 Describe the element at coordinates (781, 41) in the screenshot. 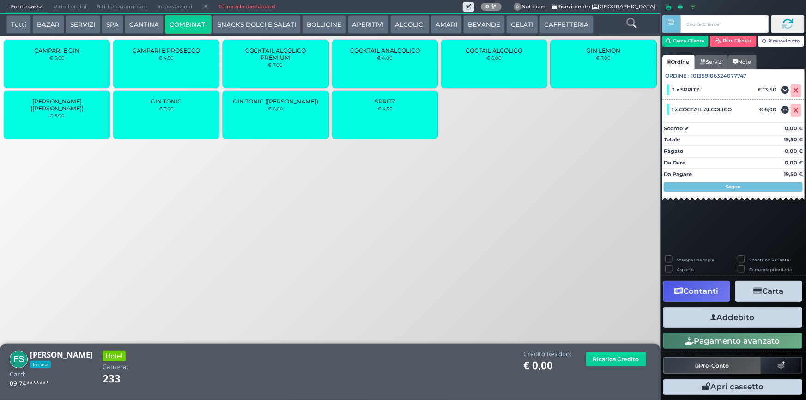

I see `button: Rimuovi tutto` at that location.